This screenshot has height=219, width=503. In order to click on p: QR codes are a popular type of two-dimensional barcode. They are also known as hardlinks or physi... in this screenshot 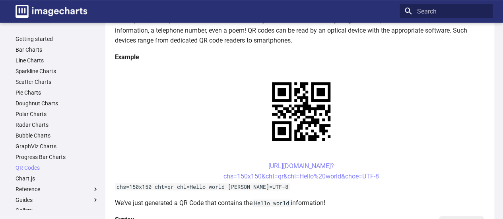, I will do `click(301, 25)`.